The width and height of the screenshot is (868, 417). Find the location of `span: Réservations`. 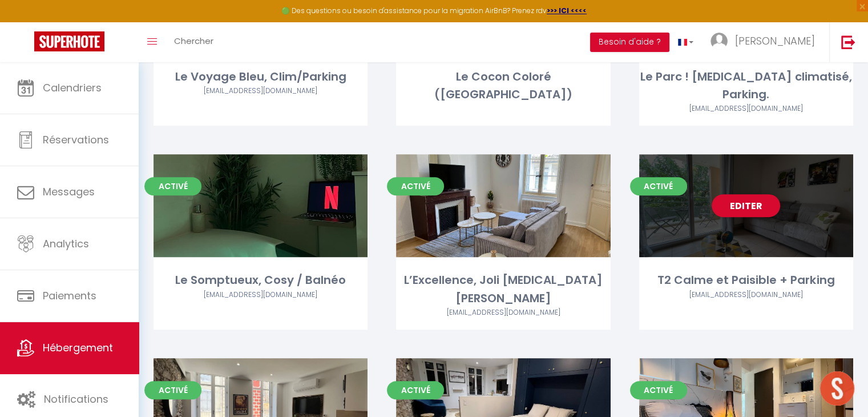

span: Réservations is located at coordinates (76, 139).